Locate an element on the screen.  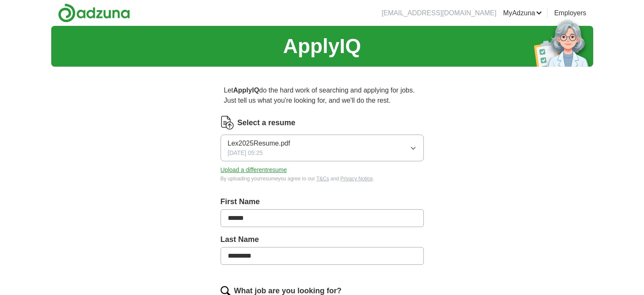
label: First Name is located at coordinates (322, 202).